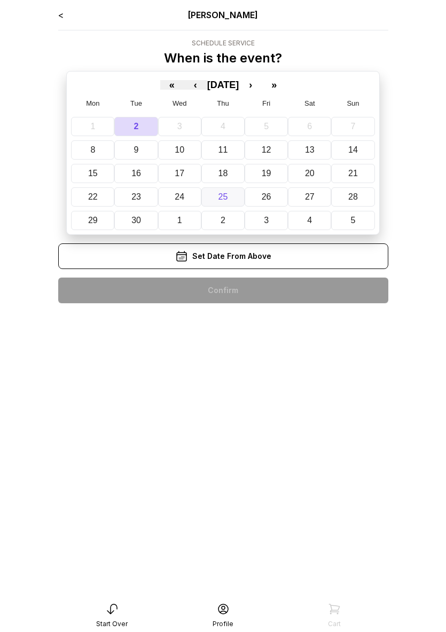 This screenshot has height=632, width=446. What do you see at coordinates (93, 220) in the screenshot?
I see `abbr: September 29, 2025` at bounding box center [93, 220].